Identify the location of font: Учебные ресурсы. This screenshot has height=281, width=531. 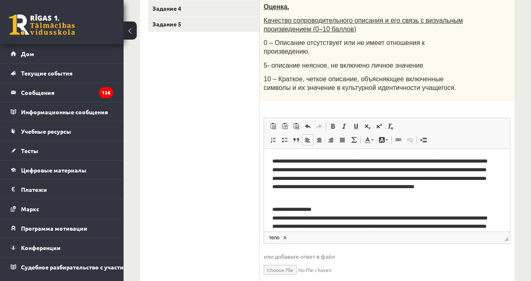
(46, 131).